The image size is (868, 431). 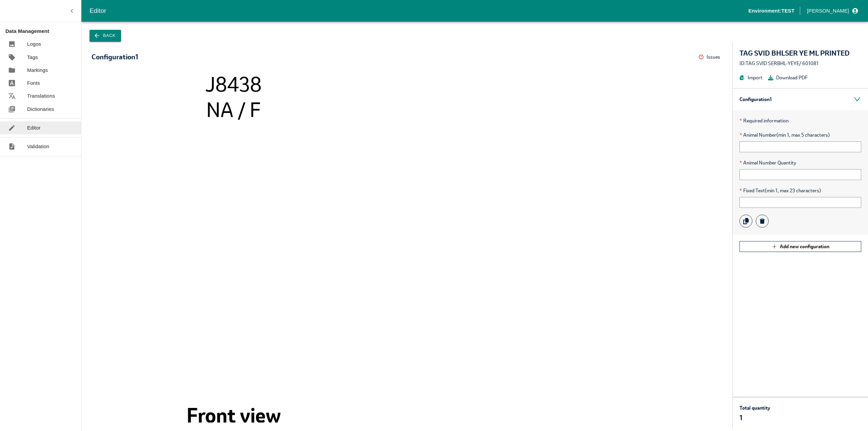 I want to click on p: Validation, so click(x=39, y=146).